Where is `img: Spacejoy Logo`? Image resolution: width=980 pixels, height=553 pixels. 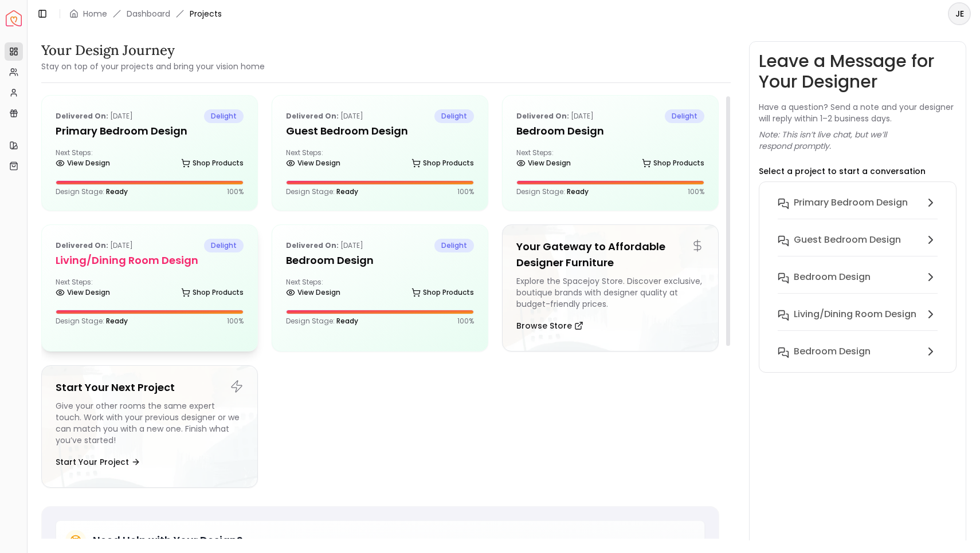
img: Spacejoy Logo is located at coordinates (14, 18).